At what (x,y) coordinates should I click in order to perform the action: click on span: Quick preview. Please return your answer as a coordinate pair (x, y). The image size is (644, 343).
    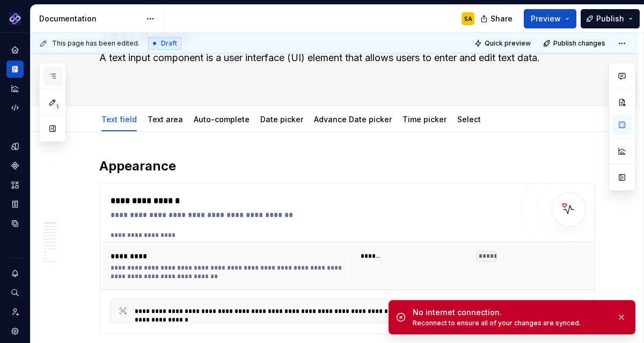
    Looking at the image, I should click on (507, 44).